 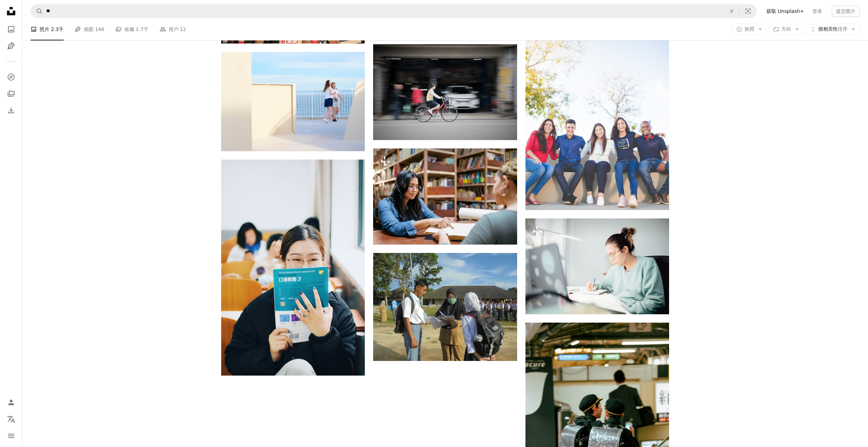 What do you see at coordinates (293, 101) in the screenshot?
I see `a: 几个女人站在一起` at bounding box center [293, 101].